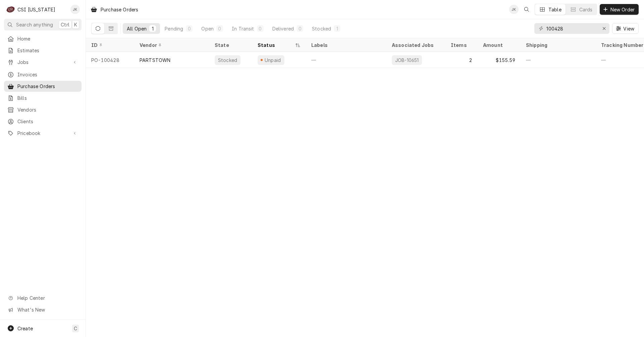 Image resolution: width=644 pixels, height=337 pixels. I want to click on div: In Transit, so click(243, 28).